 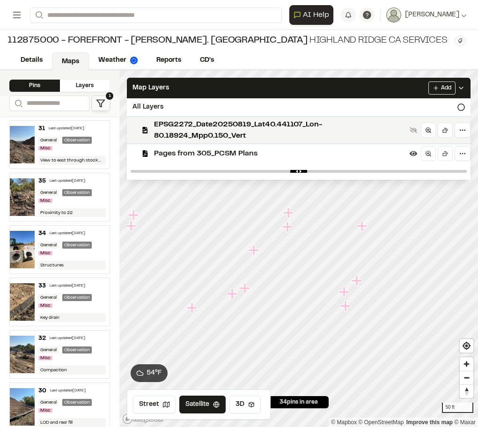 What do you see at coordinates (42, 286) in the screenshot?
I see `div: 33` at bounding box center [42, 286].